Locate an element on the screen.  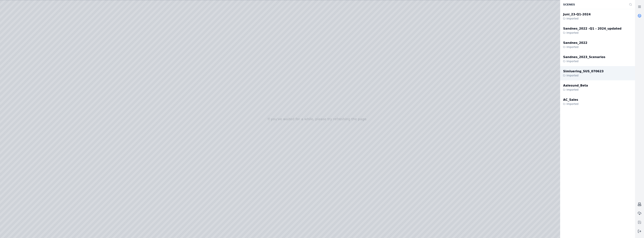
div: Juni_23-Q1-2024 is located at coordinates (577, 15).